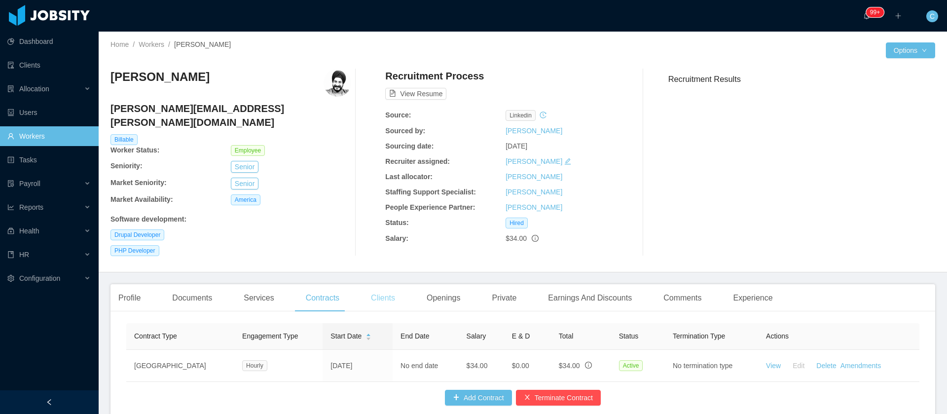 The width and height of the screenshot is (947, 414). Describe the element at coordinates (49, 112) in the screenshot. I see `a: icon: robotUsers` at that location.